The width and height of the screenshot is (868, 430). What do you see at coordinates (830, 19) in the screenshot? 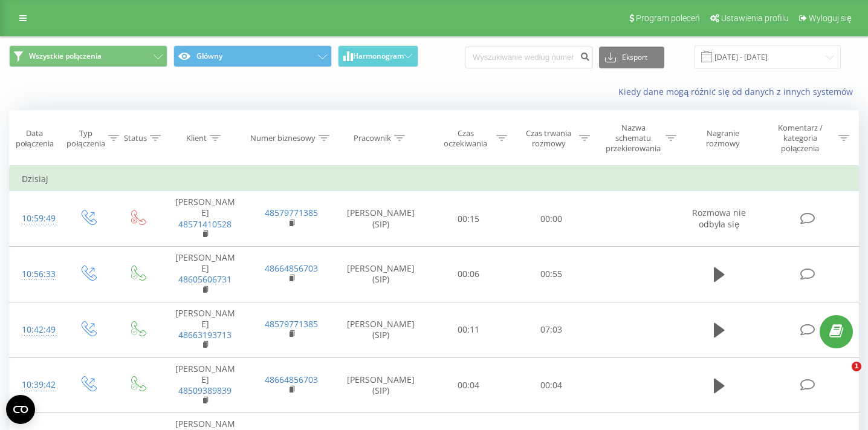
I see `span: Wyloguj się` at bounding box center [830, 19].